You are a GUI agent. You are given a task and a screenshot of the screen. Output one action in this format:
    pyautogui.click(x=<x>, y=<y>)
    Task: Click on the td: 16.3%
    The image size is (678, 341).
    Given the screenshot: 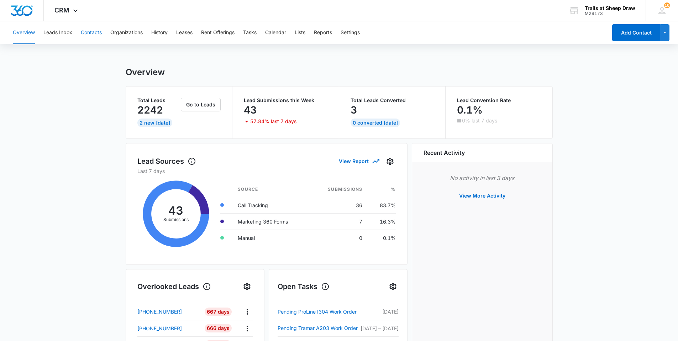 What is the action you would take?
    pyautogui.click(x=381, y=221)
    